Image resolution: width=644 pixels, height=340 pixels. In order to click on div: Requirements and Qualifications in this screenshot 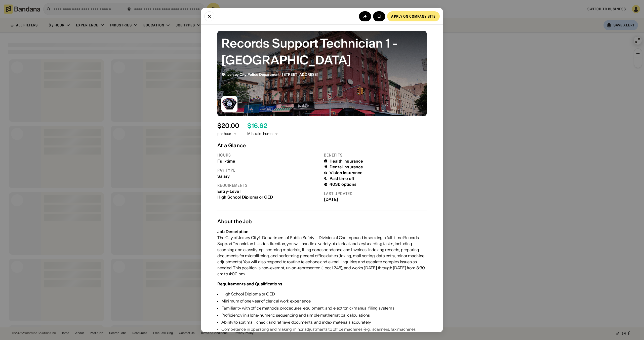, I will do `click(250, 284)`.